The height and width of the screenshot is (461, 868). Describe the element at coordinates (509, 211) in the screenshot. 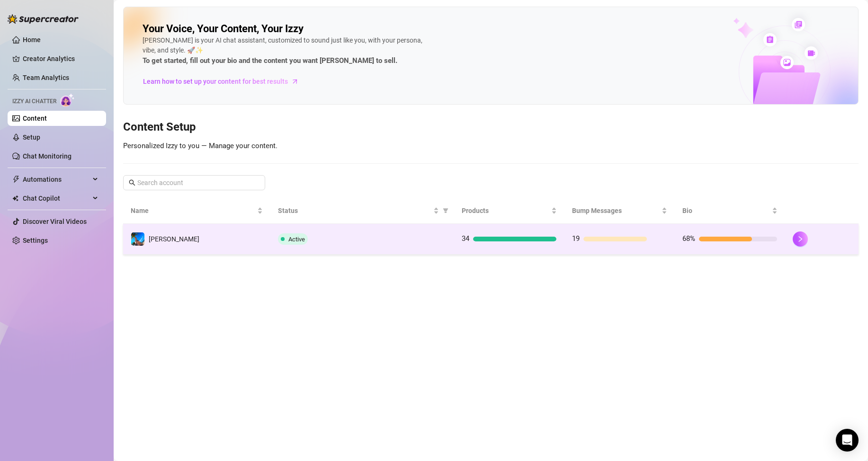

I see `th: Products` at that location.